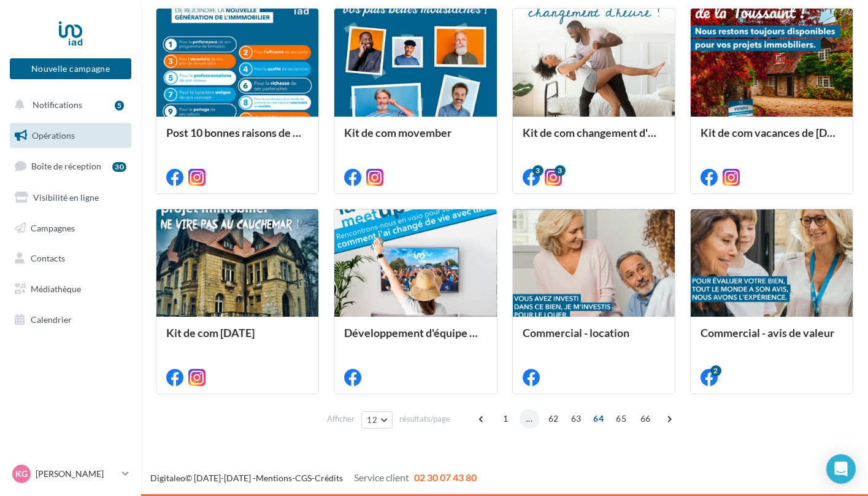 The width and height of the screenshot is (868, 496). I want to click on button: 12, so click(376, 420).